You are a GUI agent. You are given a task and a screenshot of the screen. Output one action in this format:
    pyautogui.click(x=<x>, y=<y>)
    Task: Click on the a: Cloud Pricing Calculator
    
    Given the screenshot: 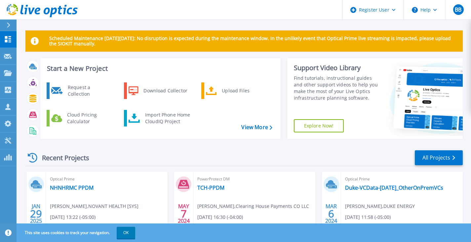 What is the action you would take?
    pyautogui.click(x=80, y=118)
    